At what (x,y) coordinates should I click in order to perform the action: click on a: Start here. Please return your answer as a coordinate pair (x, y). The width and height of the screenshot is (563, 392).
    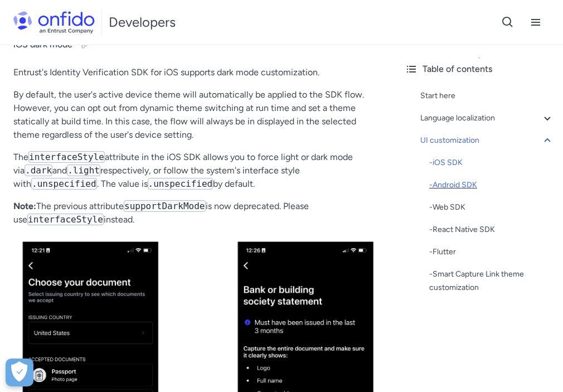
    Looking at the image, I should click on (487, 96).